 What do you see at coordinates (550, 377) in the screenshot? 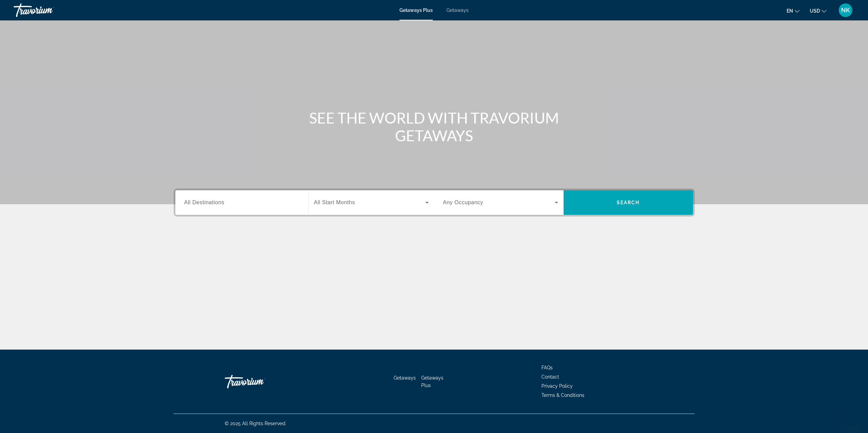
I see `a: Contact` at bounding box center [550, 377].